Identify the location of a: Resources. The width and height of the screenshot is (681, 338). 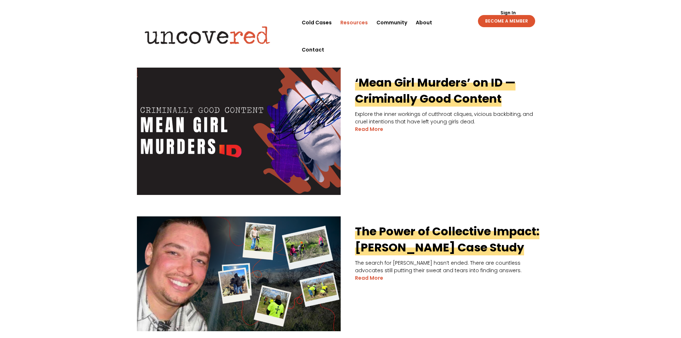
(354, 23).